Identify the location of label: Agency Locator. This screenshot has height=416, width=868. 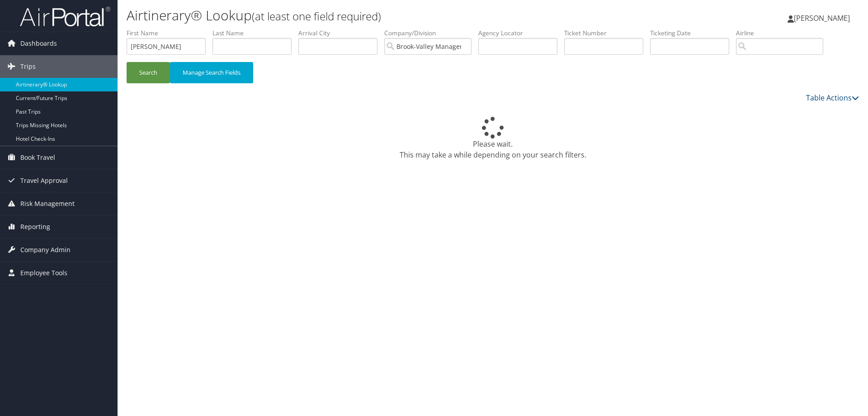
(521, 33).